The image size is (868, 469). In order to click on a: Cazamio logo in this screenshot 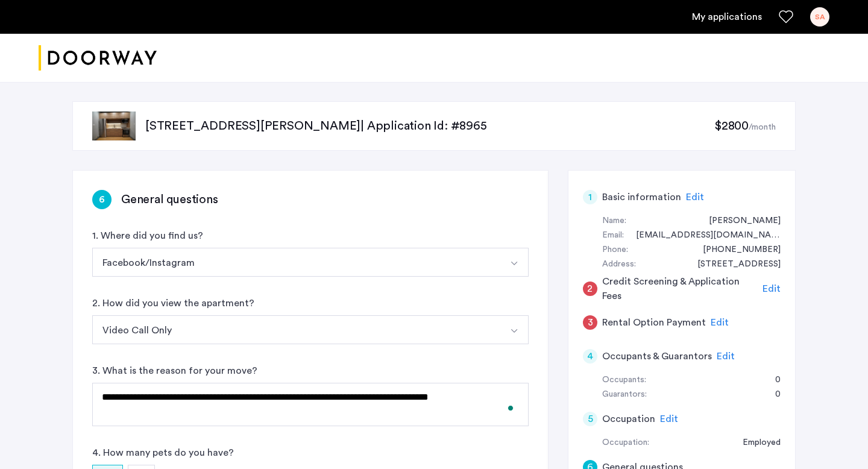, I will do `click(98, 58)`.